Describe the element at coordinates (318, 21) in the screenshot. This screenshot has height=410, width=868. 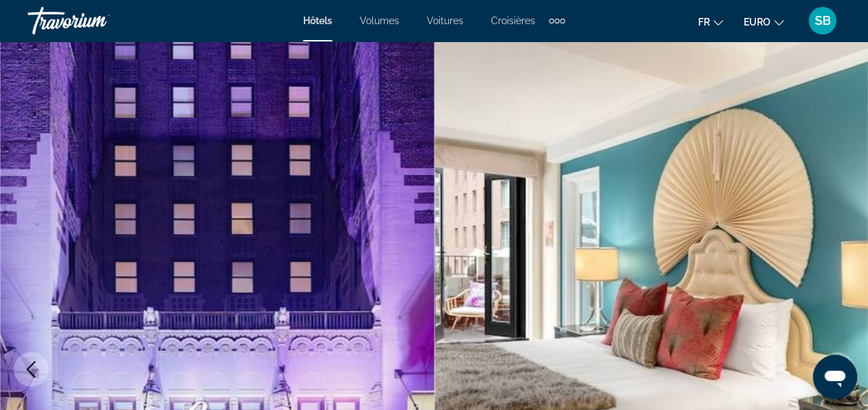
I see `span: Hôtels` at that location.